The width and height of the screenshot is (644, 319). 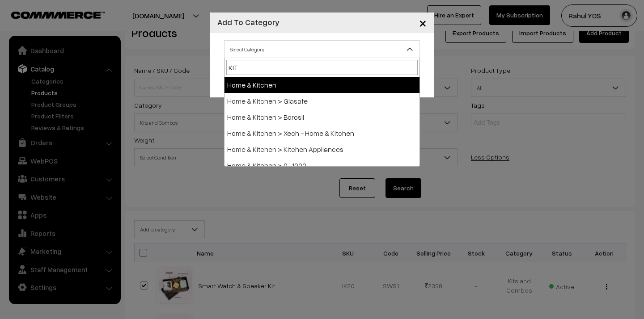 I want to click on h4: Add To Category, so click(x=248, y=22).